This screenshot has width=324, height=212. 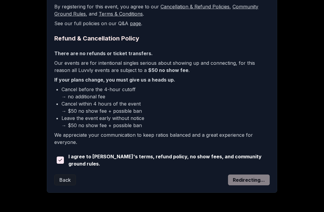 What do you see at coordinates (166, 93) in the screenshot?
I see `li: Cancel before the 4-hour cutoff → no additional fee` at bounding box center [166, 93].